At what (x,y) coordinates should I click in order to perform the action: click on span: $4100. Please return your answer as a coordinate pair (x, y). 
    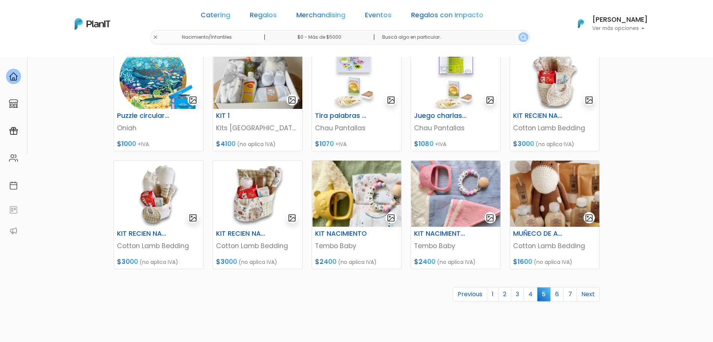
    Looking at the image, I should click on (226, 144).